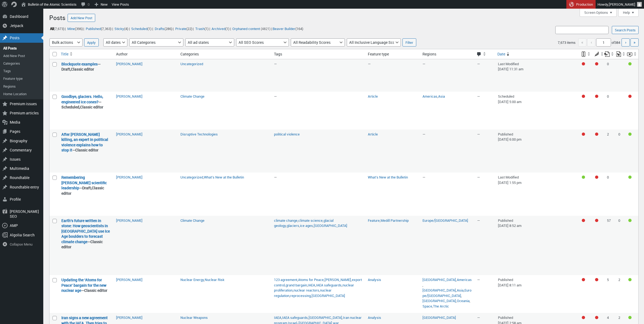  I want to click on a: “Goodbye, glaciers. Hello, engineered ice cones?” (Edit), so click(82, 99).